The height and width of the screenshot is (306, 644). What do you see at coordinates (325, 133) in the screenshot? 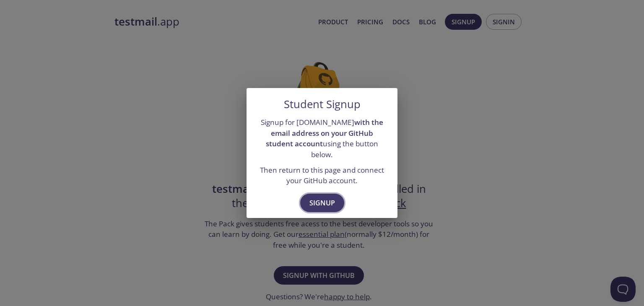
I see `strong: with the email address on your GitHub student account` at bounding box center [325, 133].